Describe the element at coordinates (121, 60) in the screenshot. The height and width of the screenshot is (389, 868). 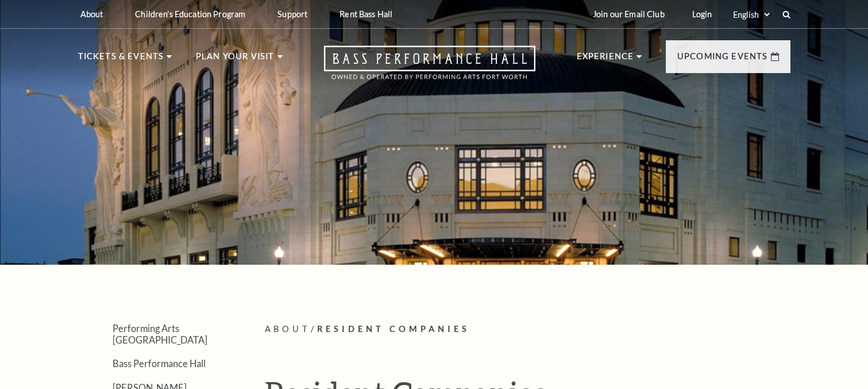
I see `p: Tickets & Events` at that location.